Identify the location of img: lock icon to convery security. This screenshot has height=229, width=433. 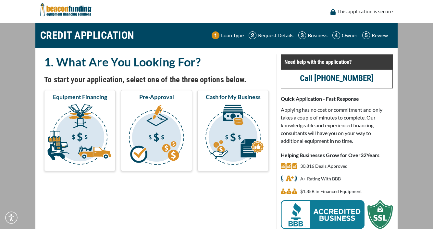
(333, 12).